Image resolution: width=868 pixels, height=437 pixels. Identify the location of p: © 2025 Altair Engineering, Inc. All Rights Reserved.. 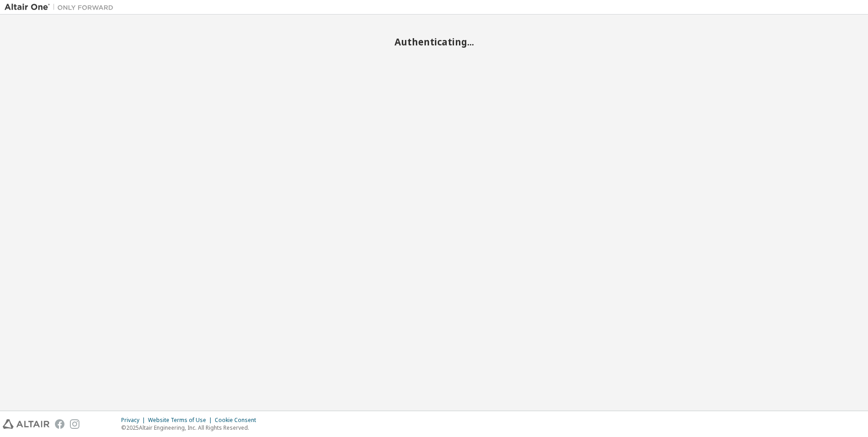
(191, 428).